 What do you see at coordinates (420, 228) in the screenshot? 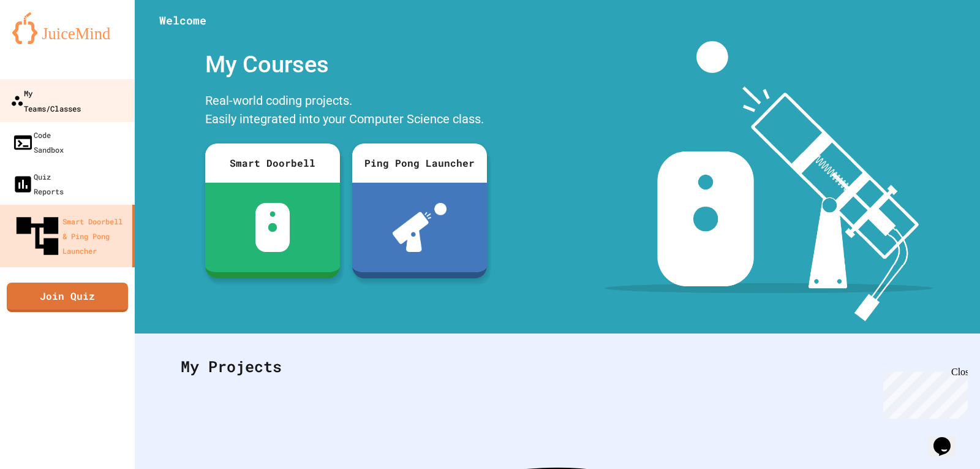
I see `img: ppl-with-ball.png` at bounding box center [420, 228].